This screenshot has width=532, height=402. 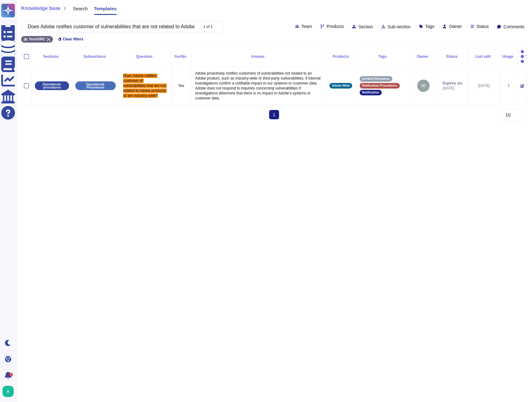 What do you see at coordinates (379, 86) in the screenshot?
I see `span: Notification Procedures` at bounding box center [379, 86].